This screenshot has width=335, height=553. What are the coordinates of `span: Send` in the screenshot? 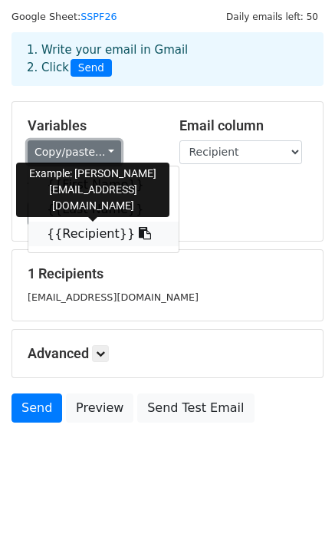 It's located at (91, 68).